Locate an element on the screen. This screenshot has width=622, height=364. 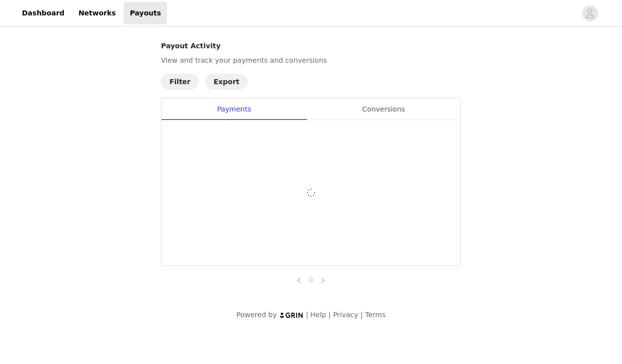
button: Export is located at coordinates (226, 82).